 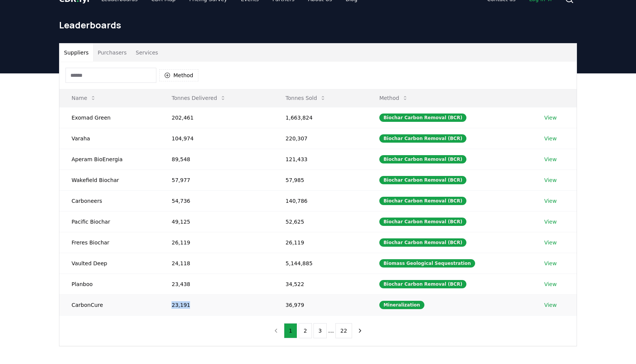 What do you see at coordinates (110, 159) in the screenshot?
I see `td: Aperam BioEnergia` at bounding box center [110, 159].